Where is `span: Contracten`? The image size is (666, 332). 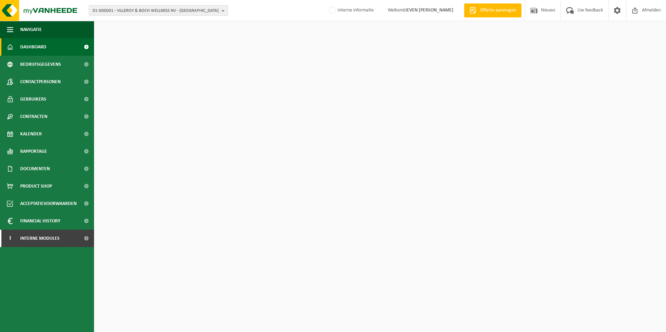 span: Contracten is located at coordinates (34, 117).